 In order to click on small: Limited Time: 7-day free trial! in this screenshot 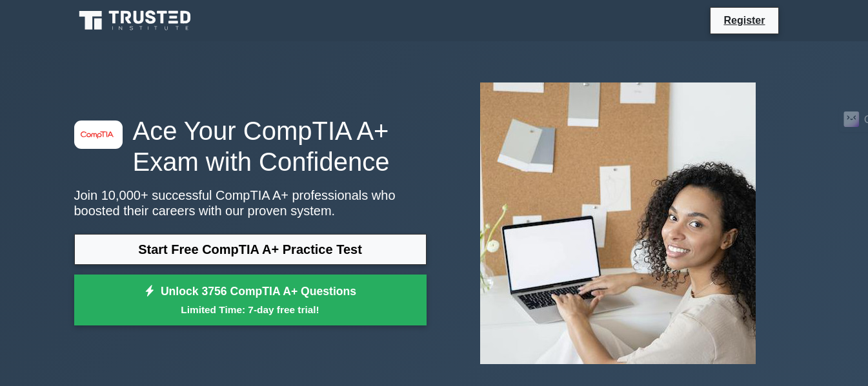, I will do `click(251, 310)`.